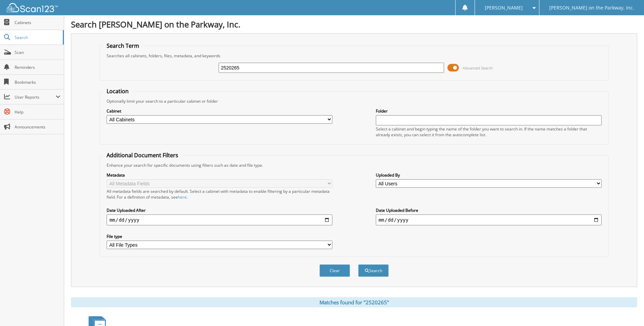  What do you see at coordinates (37, 127) in the screenshot?
I see `span: Announcements` at bounding box center [37, 127].